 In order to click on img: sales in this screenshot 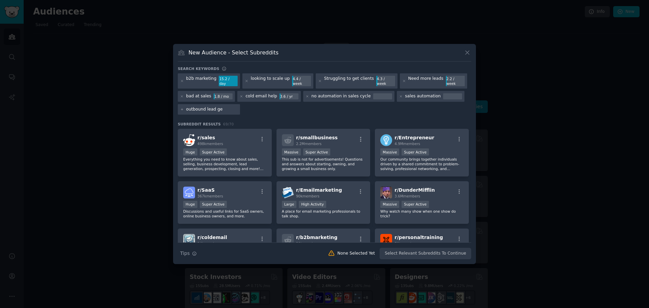, I will do `click(189, 140)`.